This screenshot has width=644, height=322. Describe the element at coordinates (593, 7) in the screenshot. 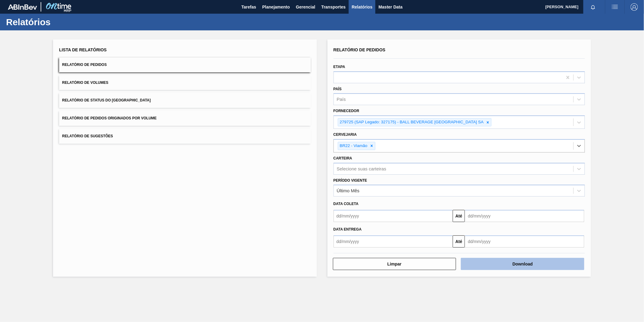

I see `button: Notificações` at that location.